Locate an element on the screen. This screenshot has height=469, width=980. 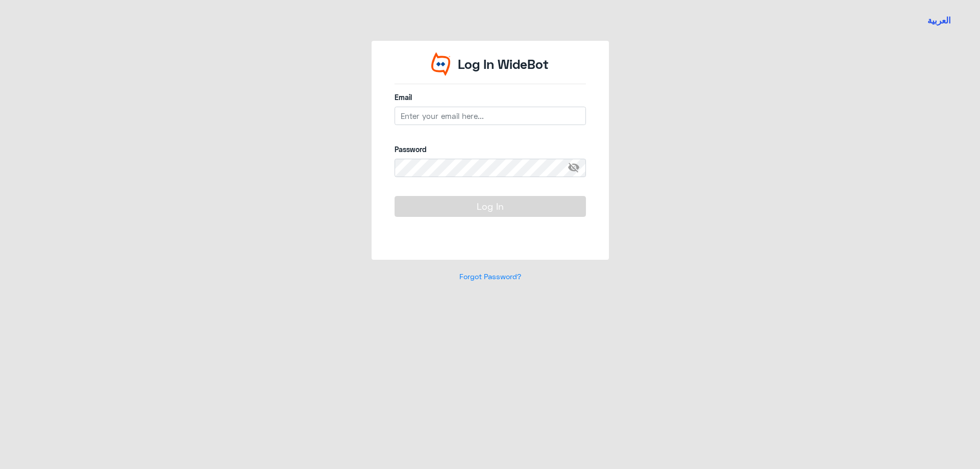
a: Forgot Password? is located at coordinates (490, 276).